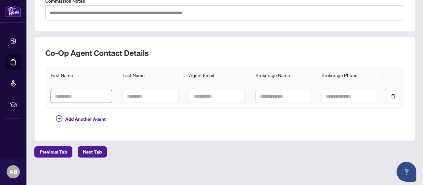 This screenshot has height=185, width=423. What do you see at coordinates (283, 75) in the screenshot?
I see `th: Brokerage Name` at bounding box center [283, 75].